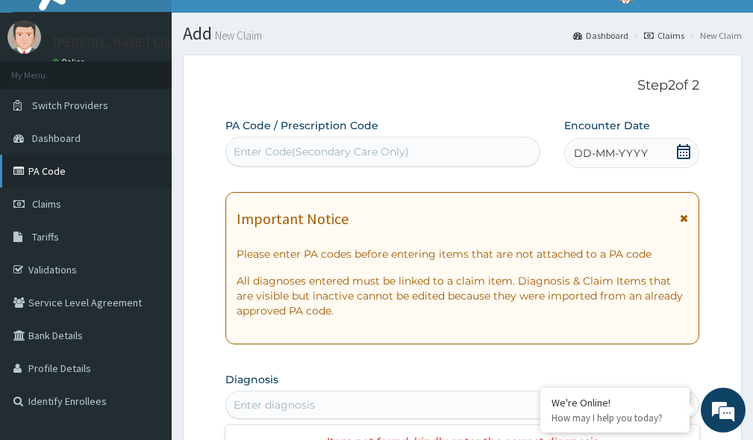 The image size is (753, 440). What do you see at coordinates (611, 153) in the screenshot?
I see `span: DD-MM-YYYY` at bounding box center [611, 153].